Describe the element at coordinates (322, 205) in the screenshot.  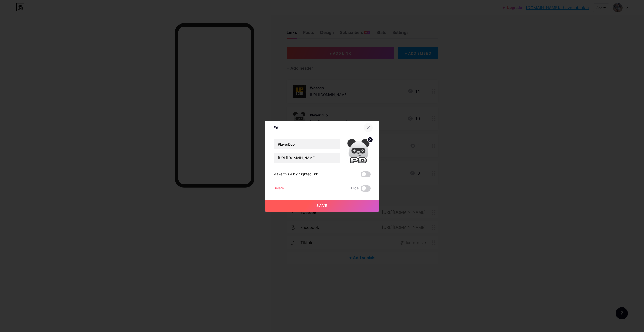
I see `span: Save` at that location.